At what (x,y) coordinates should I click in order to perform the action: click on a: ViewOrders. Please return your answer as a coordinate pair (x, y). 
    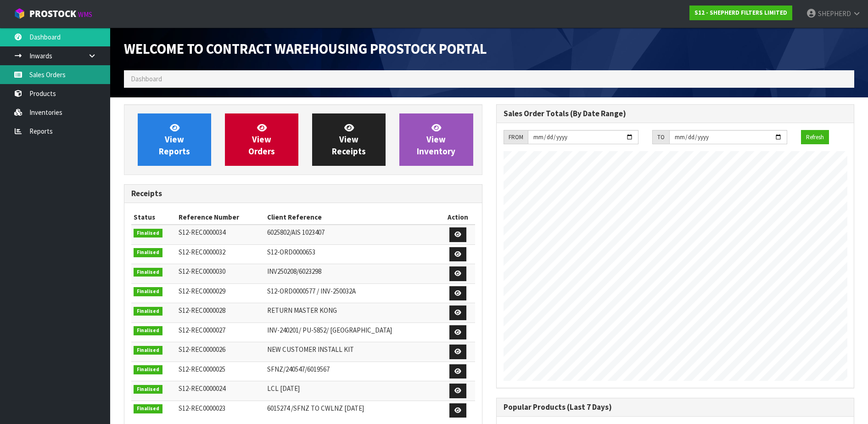
    Looking at the image, I should click on (261, 139).